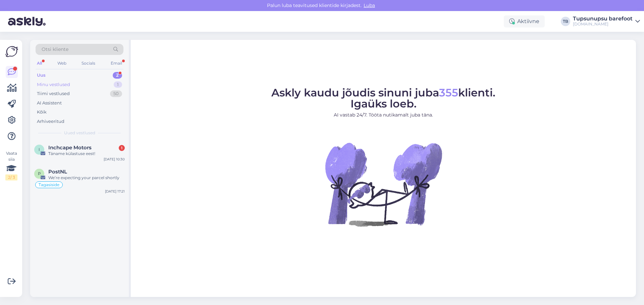  I want to click on div: Web, so click(62, 63).